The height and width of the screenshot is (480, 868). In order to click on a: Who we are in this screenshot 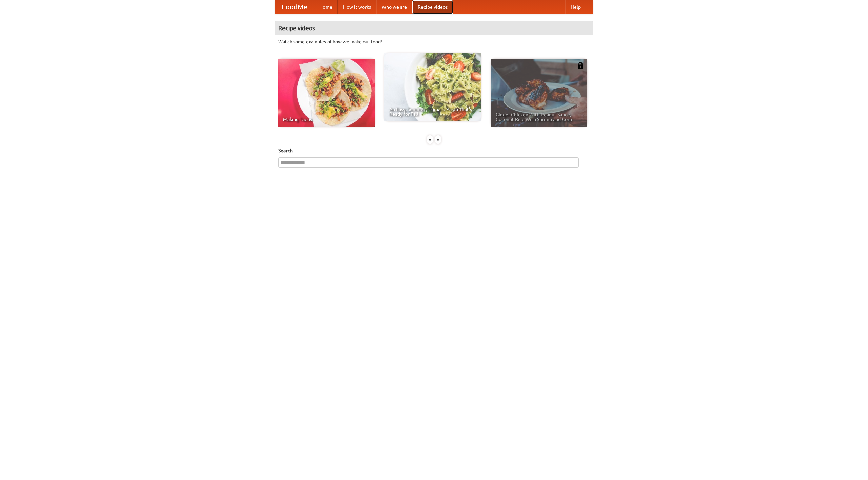, I will do `click(394, 7)`.